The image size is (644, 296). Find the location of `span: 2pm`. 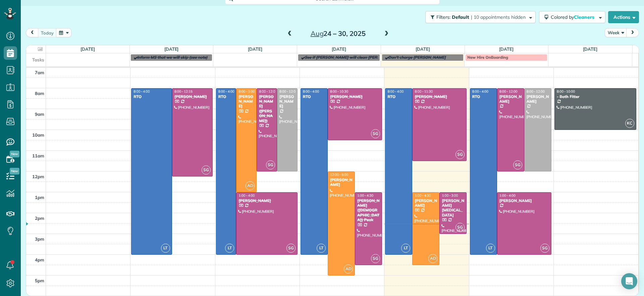

span: 2pm is located at coordinates (40, 218).